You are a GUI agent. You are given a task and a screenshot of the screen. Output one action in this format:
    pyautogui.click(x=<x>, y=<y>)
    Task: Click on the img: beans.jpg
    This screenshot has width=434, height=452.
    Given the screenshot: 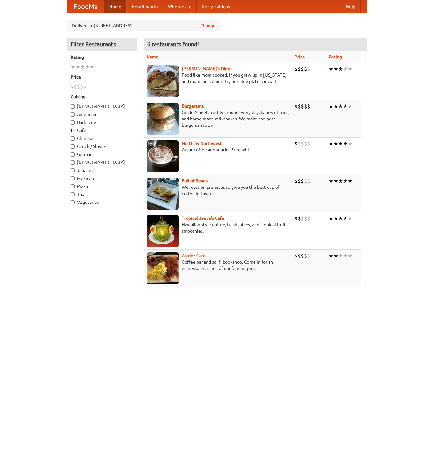 What is the action you would take?
    pyautogui.click(x=163, y=194)
    